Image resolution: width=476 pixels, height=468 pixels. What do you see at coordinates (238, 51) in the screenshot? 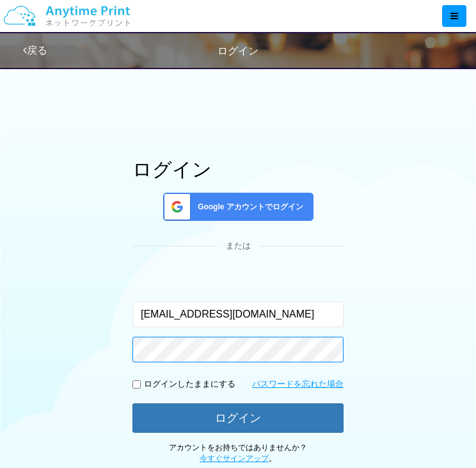
I see `span: ログイン` at bounding box center [238, 51].